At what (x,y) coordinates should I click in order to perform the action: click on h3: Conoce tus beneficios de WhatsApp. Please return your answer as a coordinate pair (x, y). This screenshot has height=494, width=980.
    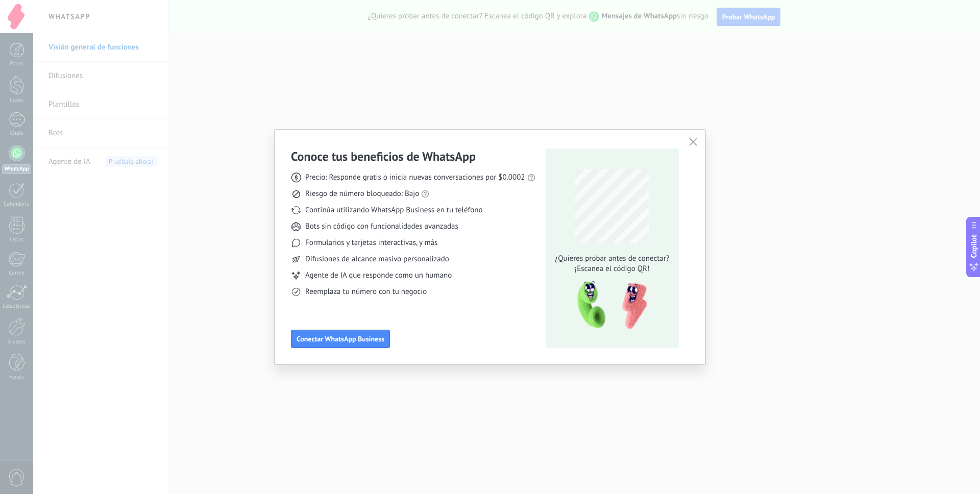
    Looking at the image, I should click on (384, 156).